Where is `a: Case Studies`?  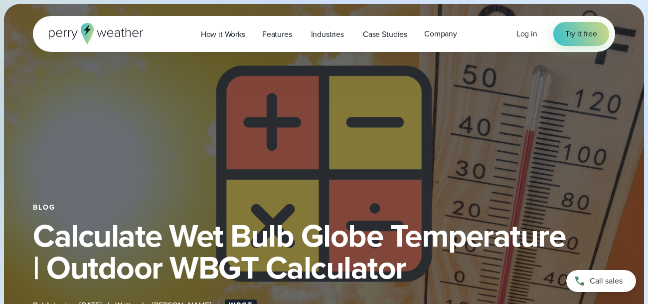
a: Case Studies is located at coordinates (385, 34).